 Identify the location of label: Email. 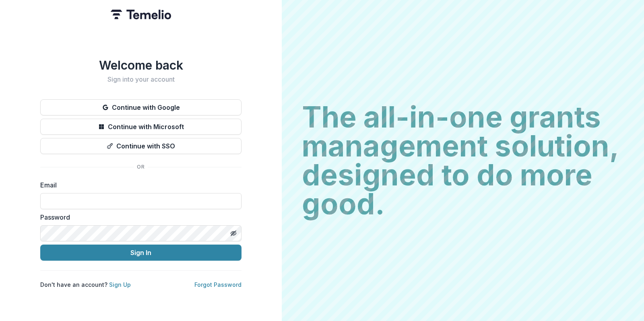
(138, 185).